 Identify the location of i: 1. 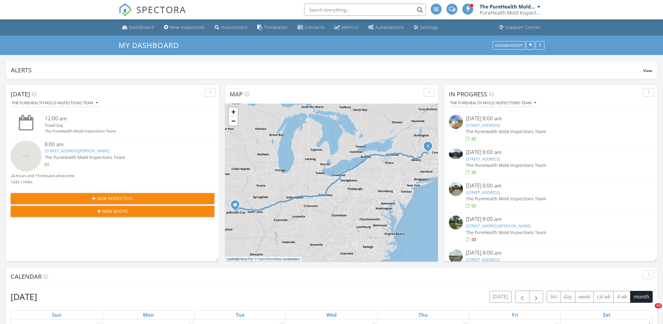
(428, 147).